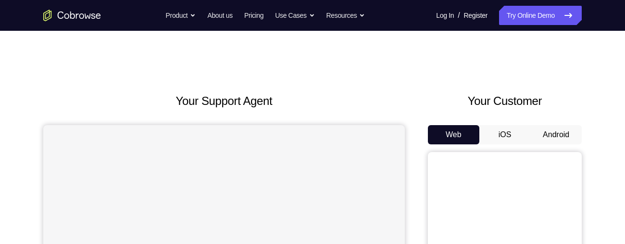 This screenshot has width=625, height=244. What do you see at coordinates (453, 135) in the screenshot?
I see `button: Web` at bounding box center [453, 135].